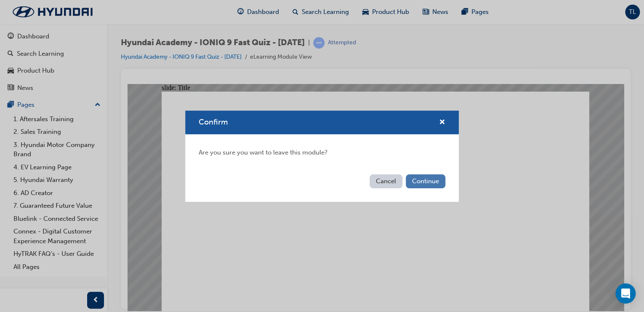 The image size is (644, 312). I want to click on button: Cancel, so click(386, 181).